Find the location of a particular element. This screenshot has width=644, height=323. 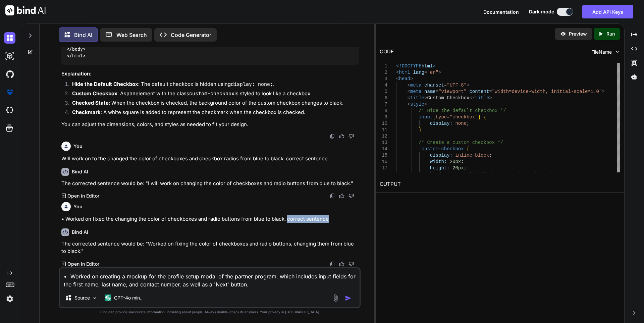

span: "width=device-width, initial-scale=1.0" is located at coordinates (547, 92).